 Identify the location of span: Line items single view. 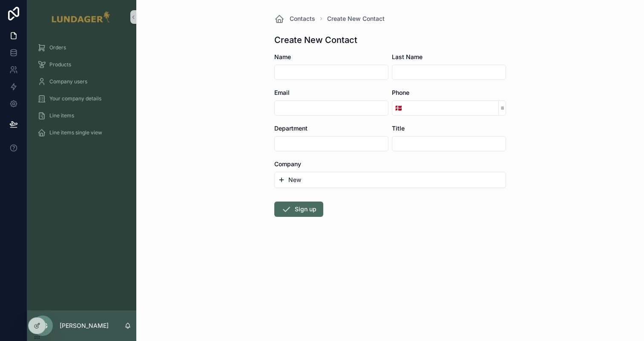
(76, 133).